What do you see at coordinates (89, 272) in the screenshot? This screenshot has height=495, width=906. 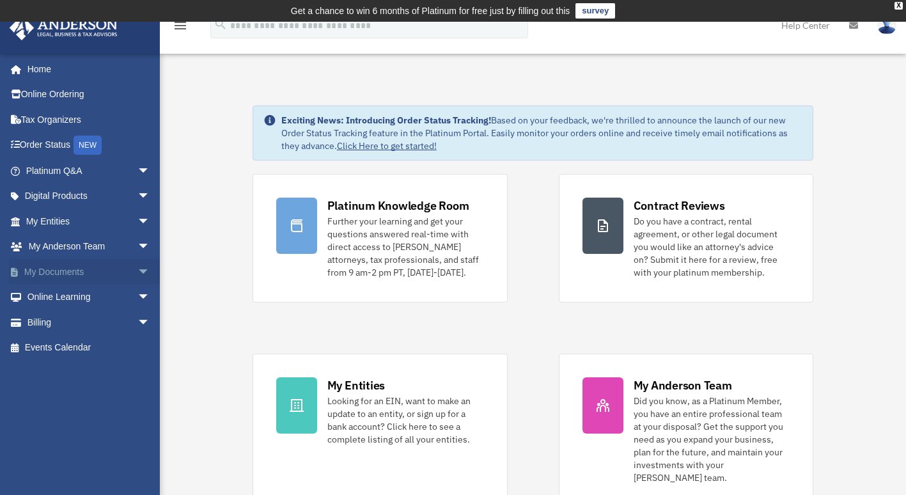 I see `a: My Documentsarrow_drop_down` at bounding box center [89, 272].